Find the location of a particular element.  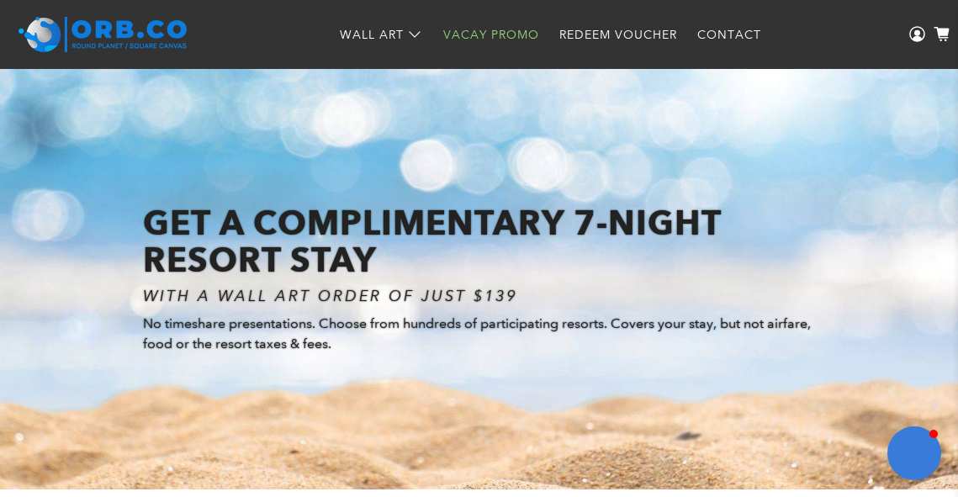

a: Vacay Promo is located at coordinates (491, 34).